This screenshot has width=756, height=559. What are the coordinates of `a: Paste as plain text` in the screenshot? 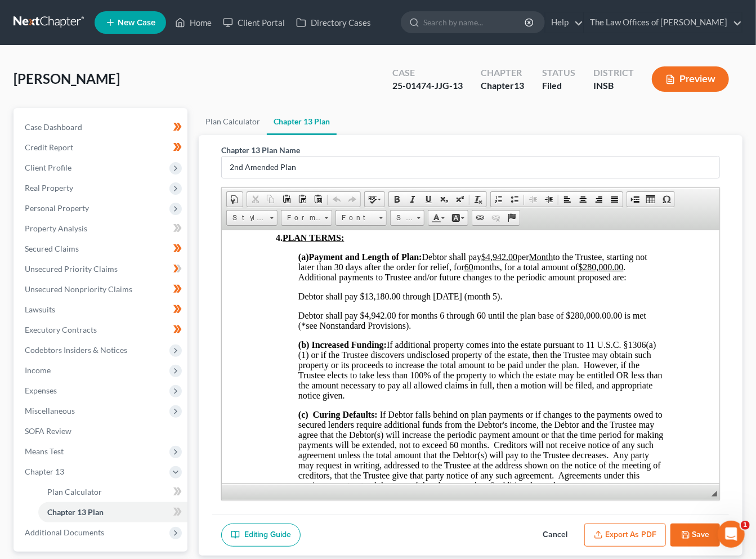 It's located at (303, 199).